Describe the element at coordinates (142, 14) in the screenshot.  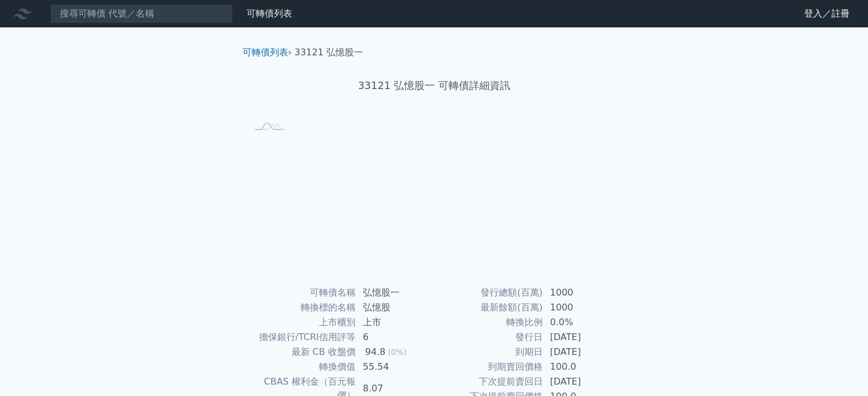
I see `input: 搜尋可轉債 代號／名稱` at that location.